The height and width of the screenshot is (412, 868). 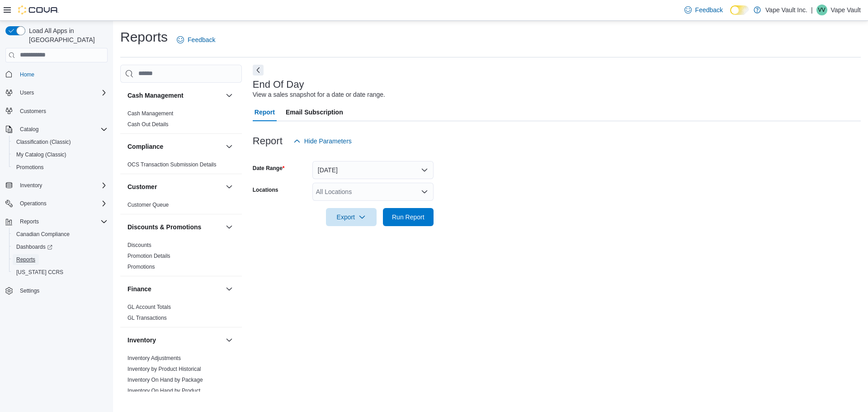 I want to click on span: Dashboards, so click(x=60, y=247).